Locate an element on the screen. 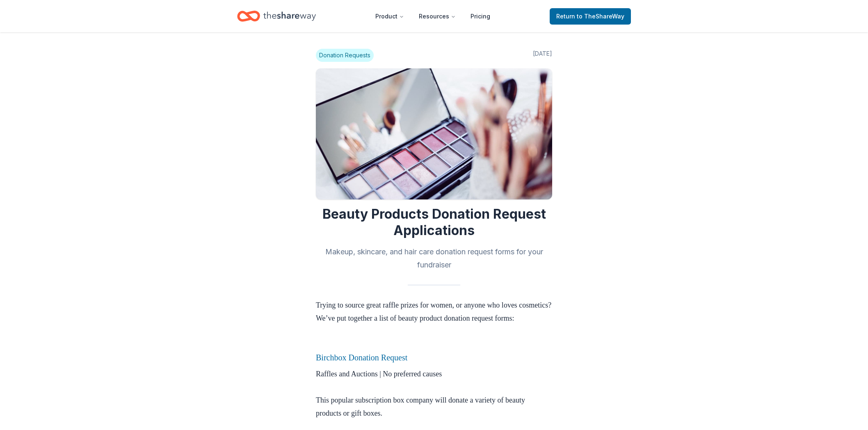  a: Pricing is located at coordinates (480, 17).